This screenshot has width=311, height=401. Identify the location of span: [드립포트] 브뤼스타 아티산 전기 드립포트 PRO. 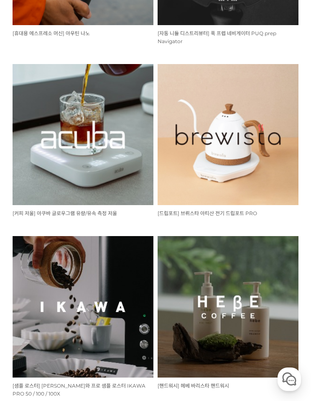
(208, 213).